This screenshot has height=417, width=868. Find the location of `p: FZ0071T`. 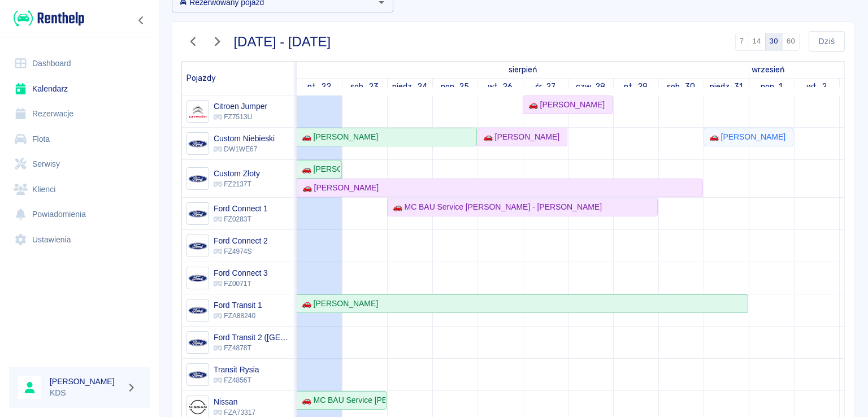

p: FZ0071T is located at coordinates (241, 284).